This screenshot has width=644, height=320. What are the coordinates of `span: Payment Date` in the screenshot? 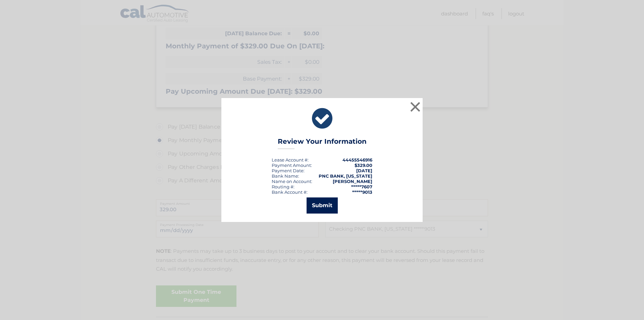 It's located at (287, 171).